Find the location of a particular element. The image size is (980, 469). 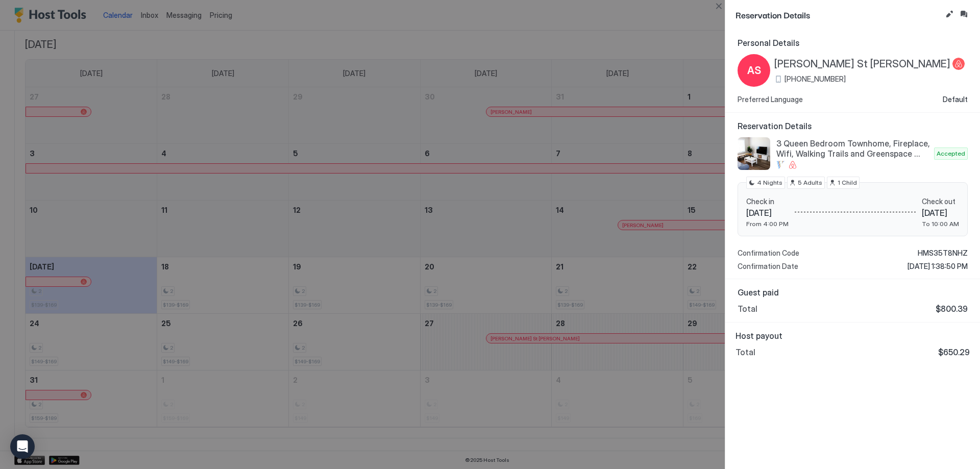

button: Inbox is located at coordinates (964, 15).